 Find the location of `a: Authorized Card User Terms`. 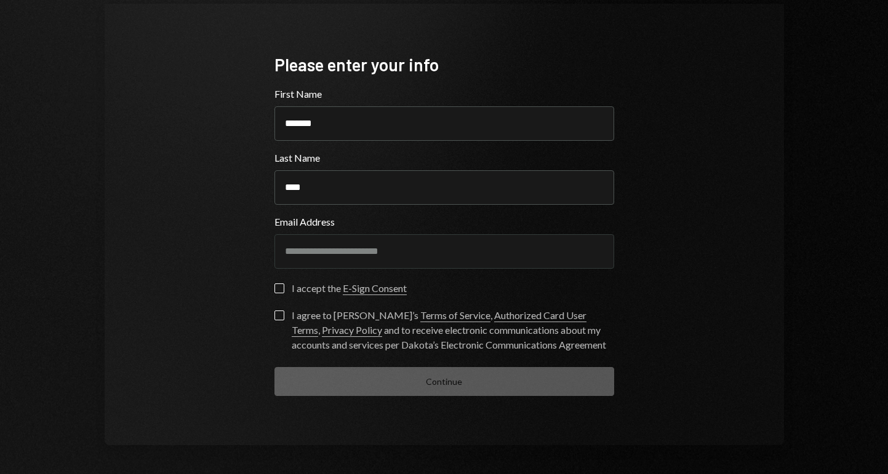

a: Authorized Card User Terms is located at coordinates (439, 323).